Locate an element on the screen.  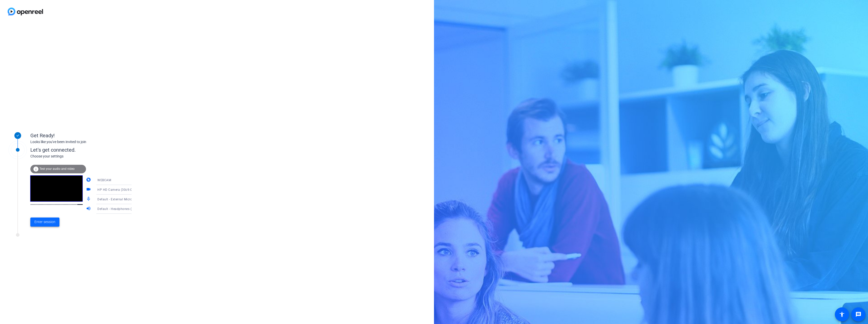
div: Let's get connected. is located at coordinates (86, 150).